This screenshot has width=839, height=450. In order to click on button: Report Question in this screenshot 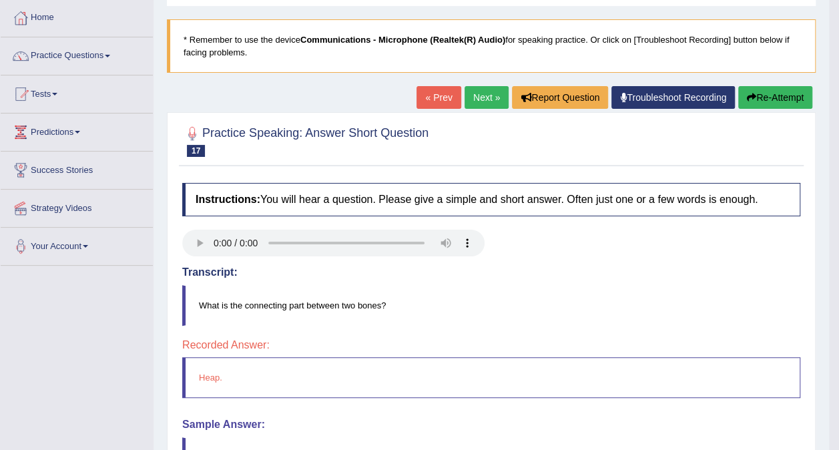, I will do `click(560, 97)`.